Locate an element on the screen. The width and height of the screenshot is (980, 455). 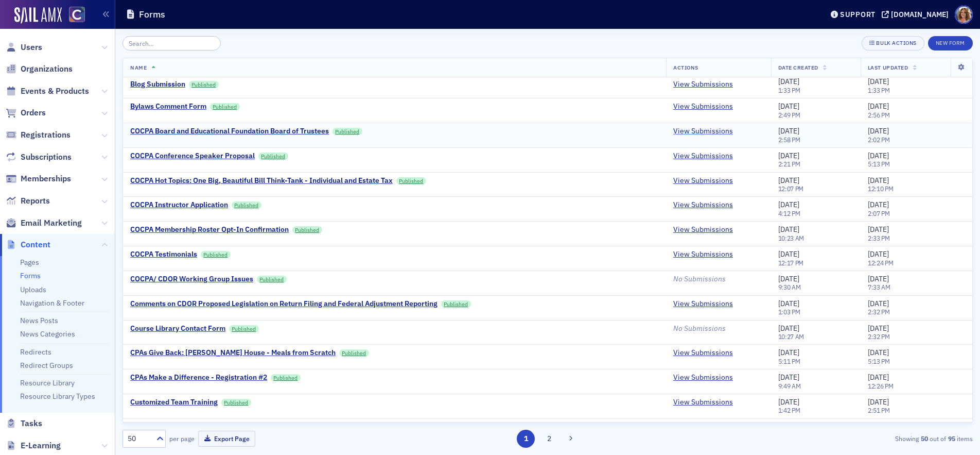
span: Events & Products is located at coordinates (54, 91).